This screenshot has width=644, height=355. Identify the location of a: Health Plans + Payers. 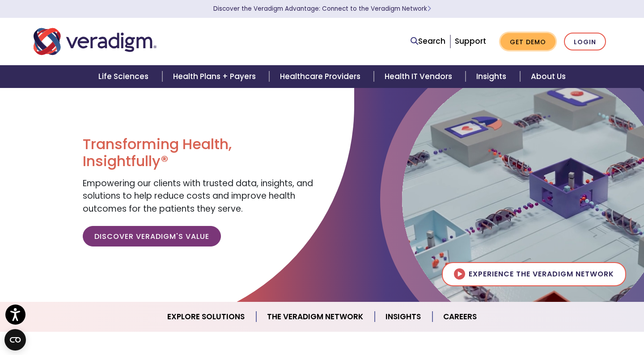
(216, 76).